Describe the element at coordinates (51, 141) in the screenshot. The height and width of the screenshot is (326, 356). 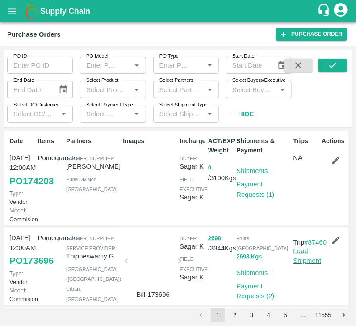
I see `p: Items` at that location.